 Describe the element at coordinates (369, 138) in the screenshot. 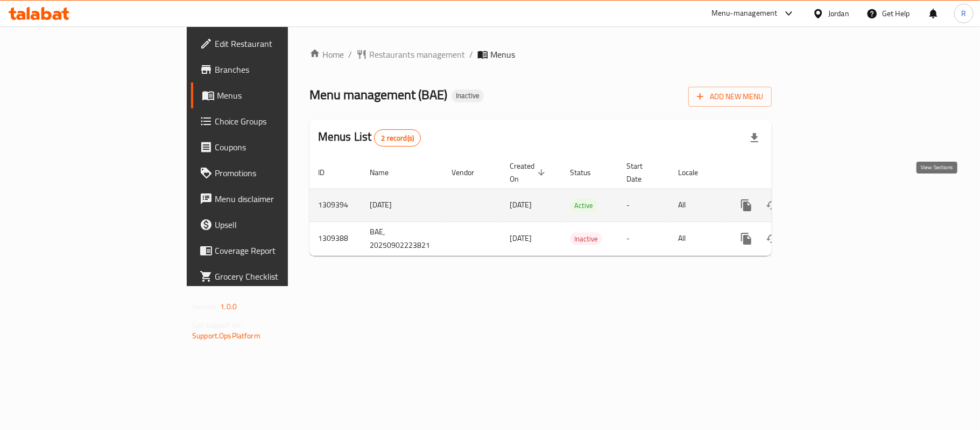

I see `h2: Menus List` at that location.